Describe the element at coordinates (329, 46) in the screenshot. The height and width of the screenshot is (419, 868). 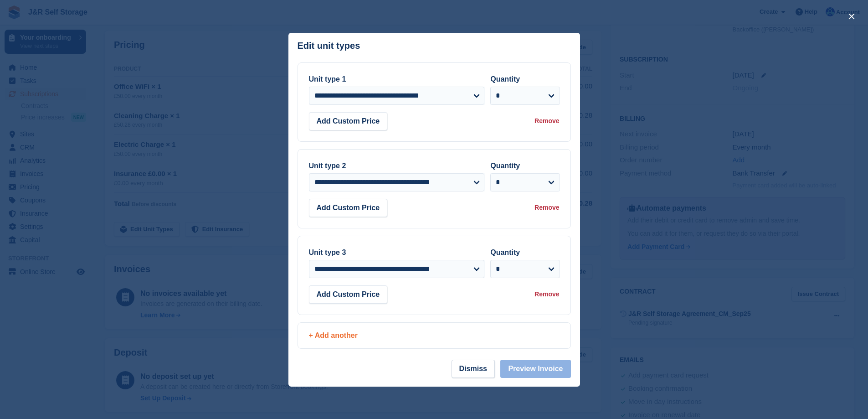
I see `p: Edit unit types` at that location.